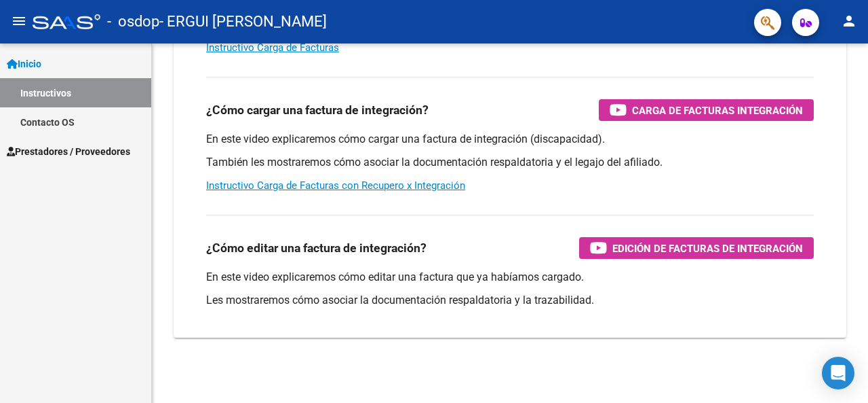  What do you see at coordinates (838, 373) in the screenshot?
I see `div: Open Intercom Messenger` at bounding box center [838, 373].